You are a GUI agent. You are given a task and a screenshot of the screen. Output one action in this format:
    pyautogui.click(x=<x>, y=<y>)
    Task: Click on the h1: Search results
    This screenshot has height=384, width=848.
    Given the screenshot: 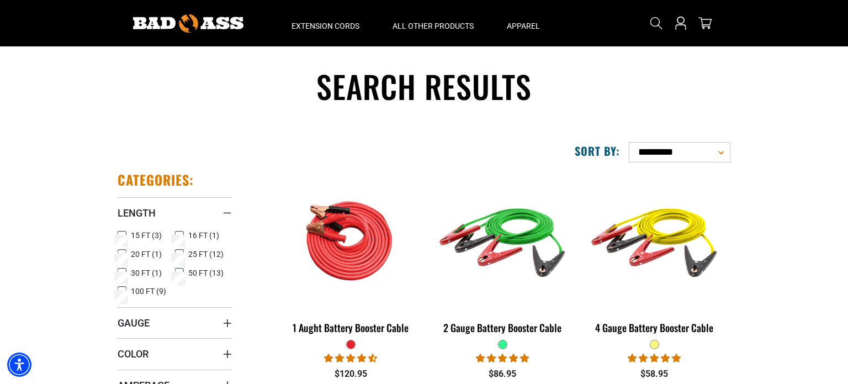 What is the action you would take?
    pyautogui.click(x=424, y=86)
    